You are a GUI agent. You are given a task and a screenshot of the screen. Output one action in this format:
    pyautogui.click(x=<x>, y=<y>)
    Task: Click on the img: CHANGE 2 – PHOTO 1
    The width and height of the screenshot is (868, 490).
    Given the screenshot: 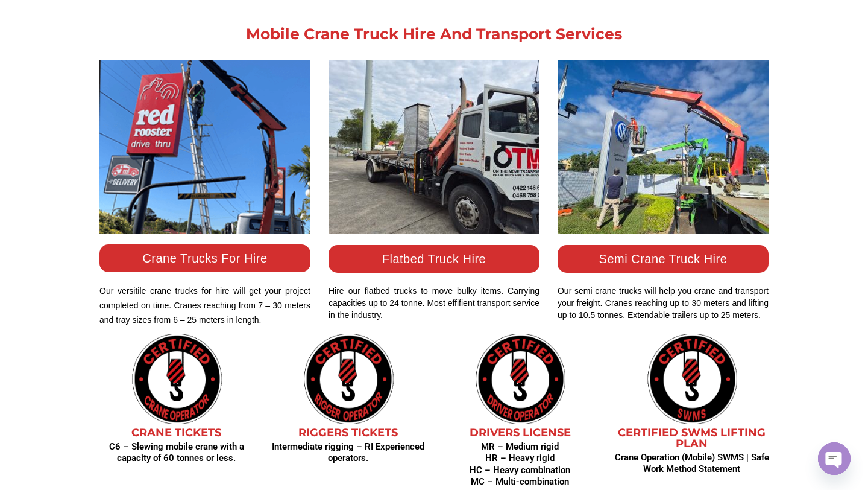 What is the action you would take?
    pyautogui.click(x=434, y=147)
    